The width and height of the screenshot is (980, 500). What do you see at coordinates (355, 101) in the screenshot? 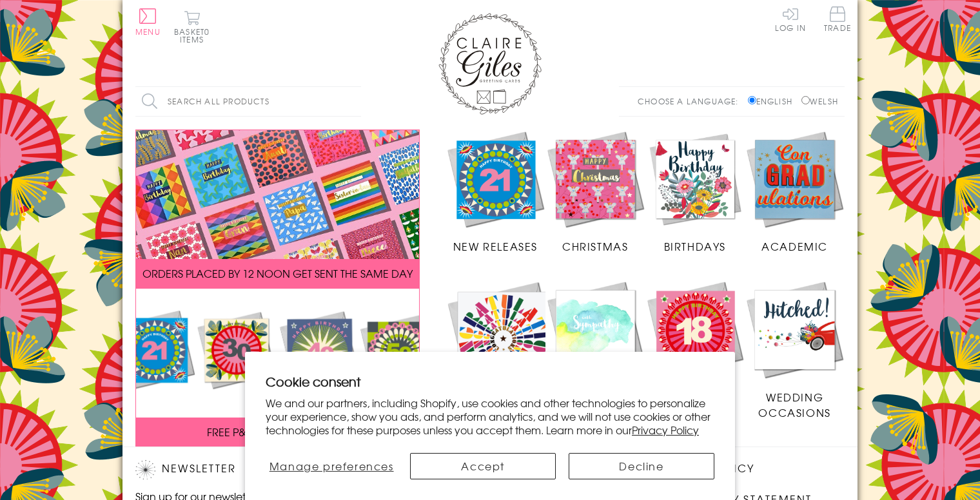
I see `input: Search` at bounding box center [355, 101].